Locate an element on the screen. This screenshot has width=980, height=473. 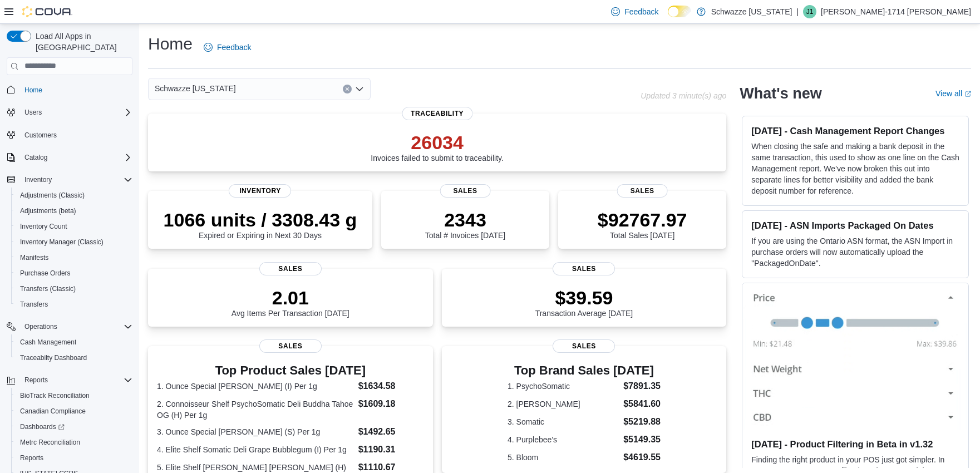
a: Adjustments (Classic) is located at coordinates (52, 195).